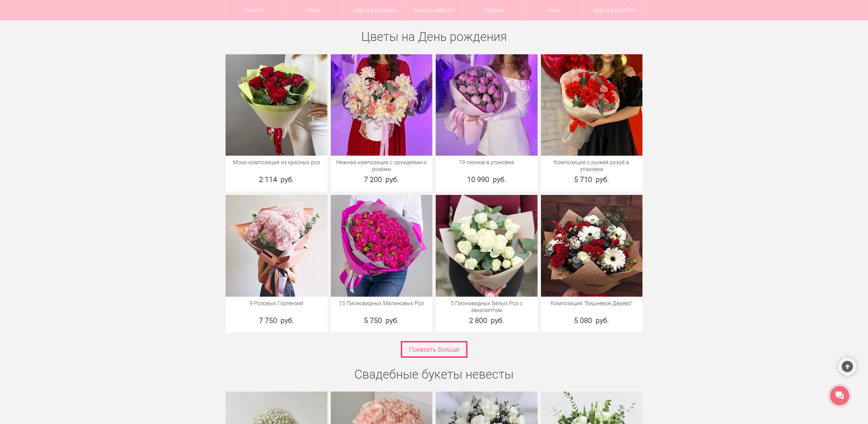  Describe the element at coordinates (487, 162) in the screenshot. I see `a: 19 пионов в упаковке` at that location.